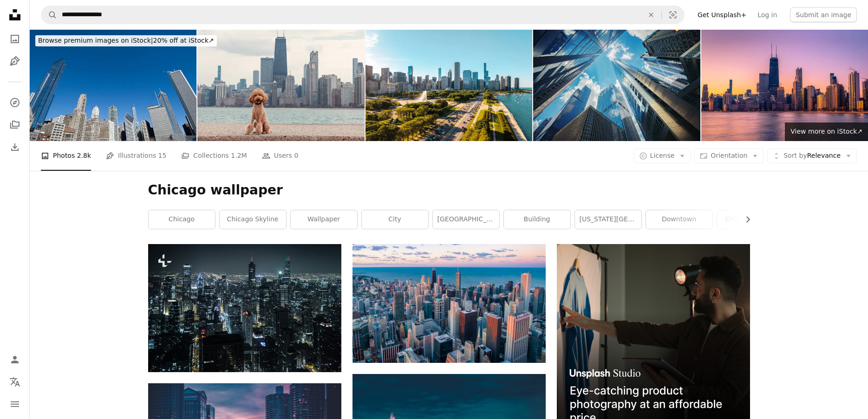  What do you see at coordinates (324, 220) in the screenshot?
I see `a: wallpaper` at bounding box center [324, 220].